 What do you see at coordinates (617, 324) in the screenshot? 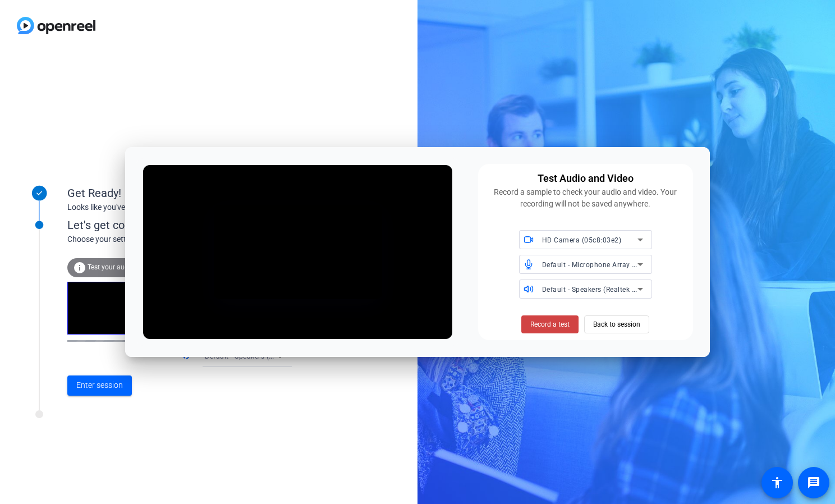
I see `span: Back to session` at bounding box center [617, 324].